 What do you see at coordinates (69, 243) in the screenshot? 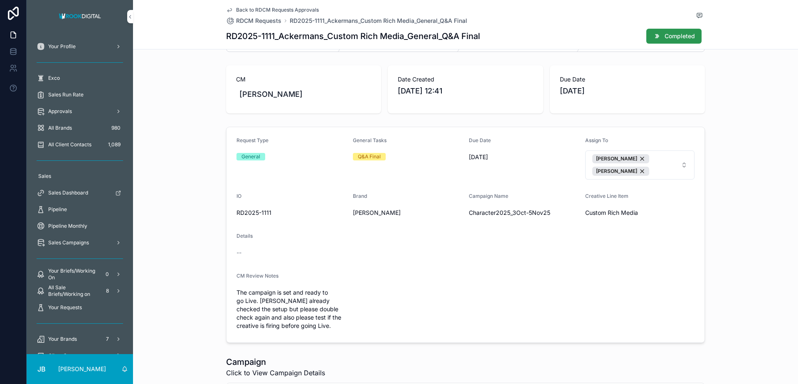
I see `span: Sales Campaigns` at bounding box center [69, 243].